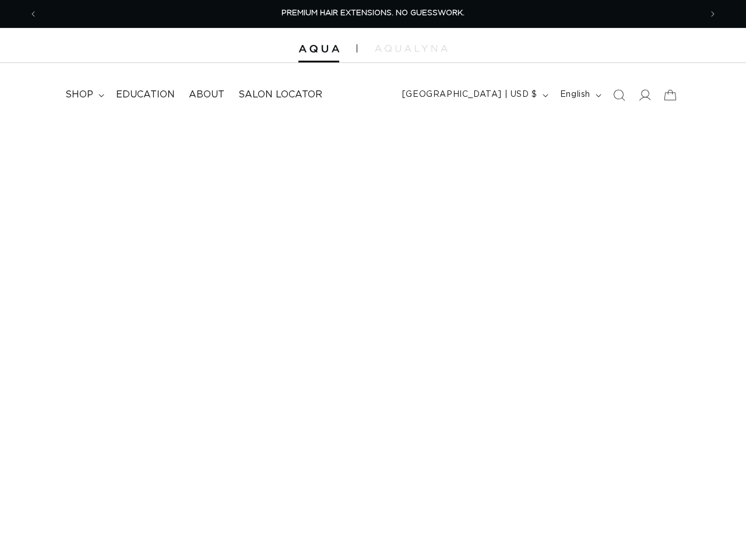 Image resolution: width=746 pixels, height=560 pixels. What do you see at coordinates (619, 95) in the screenshot?
I see `summary: Search` at bounding box center [619, 95].